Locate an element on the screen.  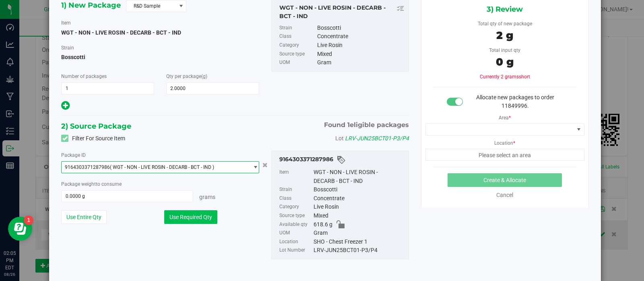
label: Lot Number is located at coordinates (295, 250).